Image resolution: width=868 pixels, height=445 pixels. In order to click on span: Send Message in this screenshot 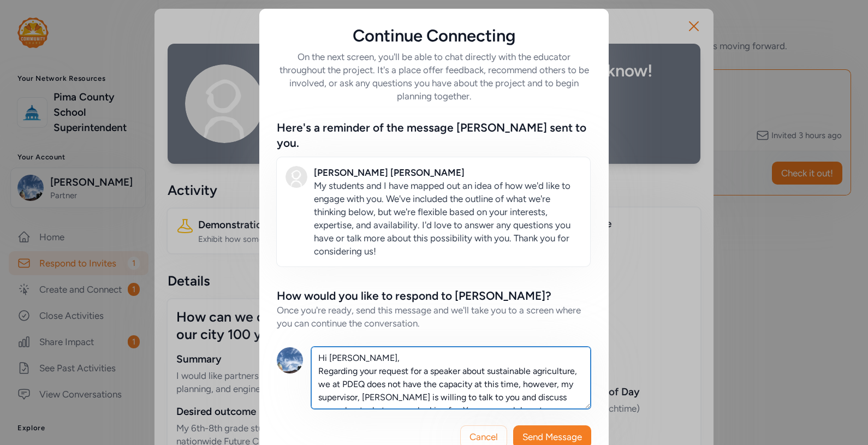, I will do `click(552, 437)`.